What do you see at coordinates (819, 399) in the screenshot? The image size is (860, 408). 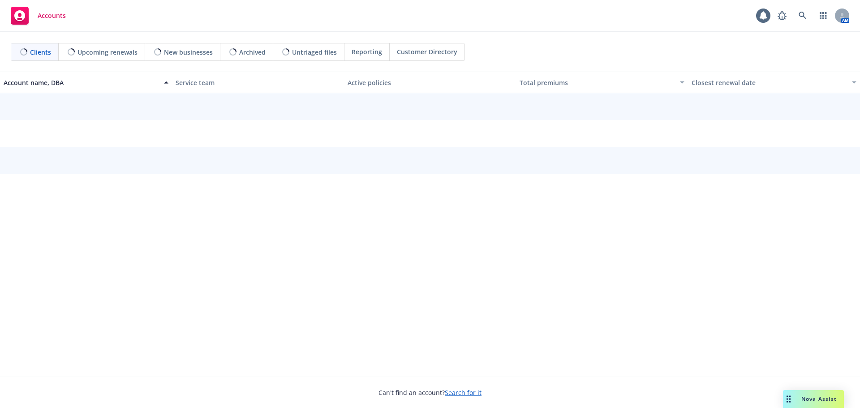 I see `span: Nova Assist` at bounding box center [819, 399].